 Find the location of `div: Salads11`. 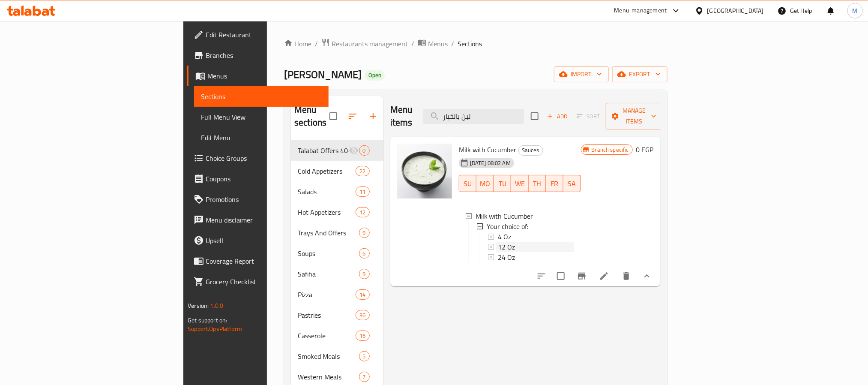

div: Salads11 is located at coordinates (338, 192).